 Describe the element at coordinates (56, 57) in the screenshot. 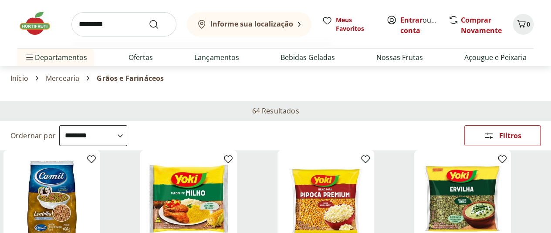

I see `span: Departamentos` at that location.